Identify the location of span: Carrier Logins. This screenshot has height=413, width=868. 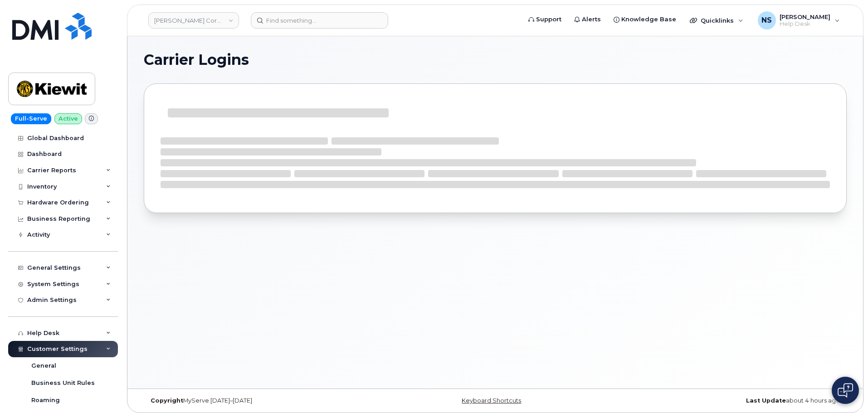
(196, 60).